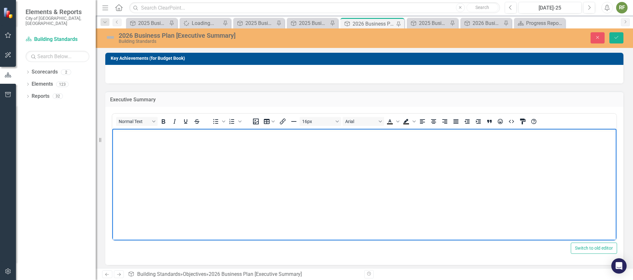  I want to click on button: Font size 16px, so click(320, 121).